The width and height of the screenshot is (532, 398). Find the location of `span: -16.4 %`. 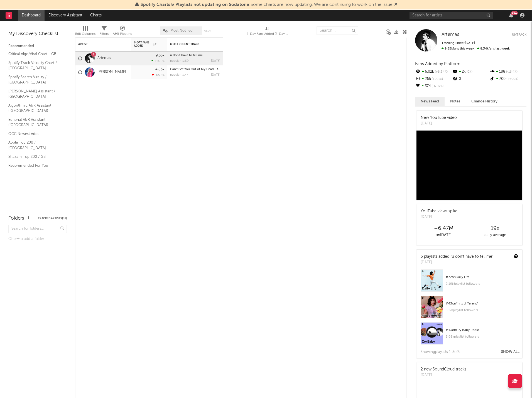

span: -16.4 % is located at coordinates (511, 72).